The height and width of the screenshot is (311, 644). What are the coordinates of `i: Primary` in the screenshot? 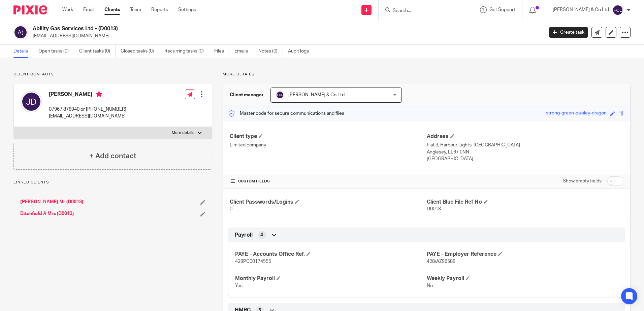 It's located at (99, 94).